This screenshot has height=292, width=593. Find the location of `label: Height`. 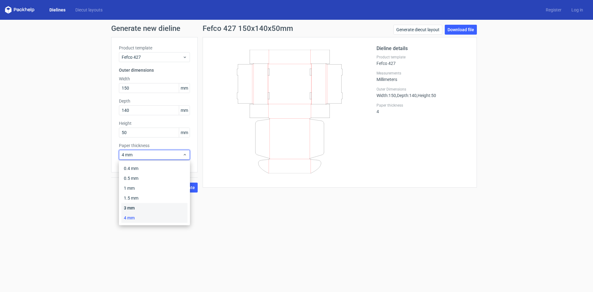

label: Height is located at coordinates (155, 123).